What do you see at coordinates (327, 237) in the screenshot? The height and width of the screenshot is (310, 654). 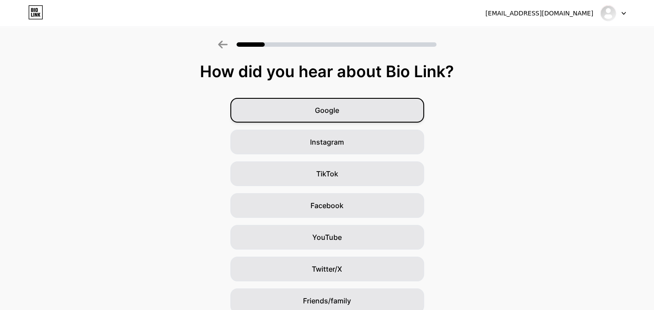 I see `span: YouTube` at bounding box center [327, 237].